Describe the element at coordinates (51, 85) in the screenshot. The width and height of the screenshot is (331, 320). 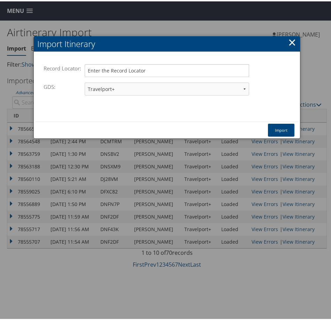
I see `label: GDS:` at that location.